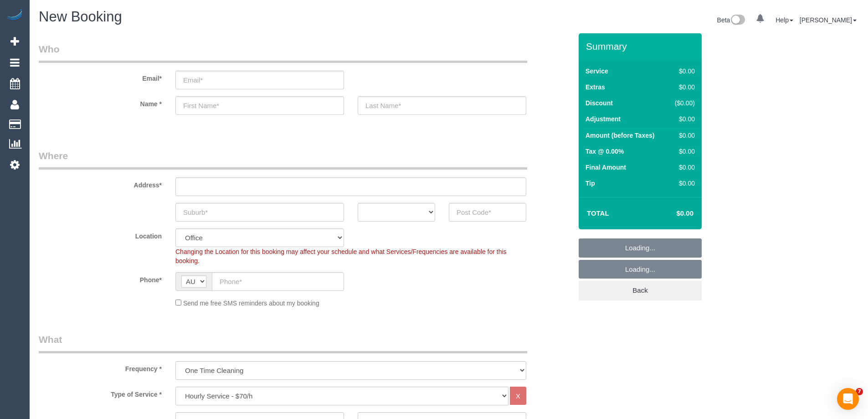  I want to click on legend: Who, so click(283, 52).